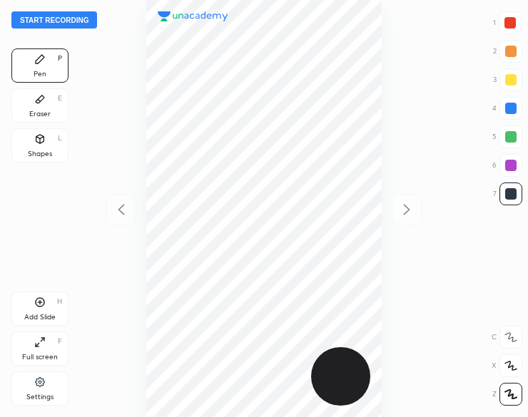 The image size is (528, 417). I want to click on div: Settings, so click(40, 397).